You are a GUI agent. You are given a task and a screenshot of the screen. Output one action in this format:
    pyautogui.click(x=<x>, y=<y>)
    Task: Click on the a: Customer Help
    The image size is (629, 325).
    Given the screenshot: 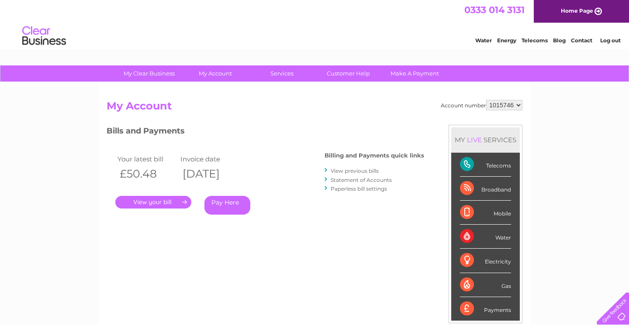 What is the action you would take?
    pyautogui.click(x=348, y=73)
    